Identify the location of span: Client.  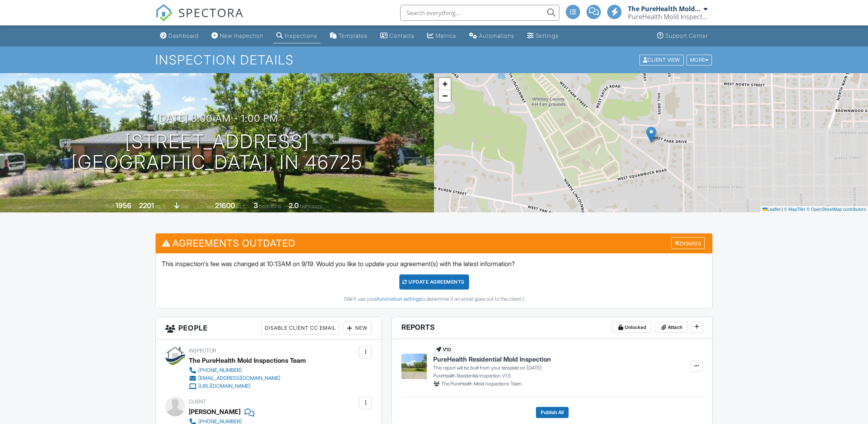
(197, 402).